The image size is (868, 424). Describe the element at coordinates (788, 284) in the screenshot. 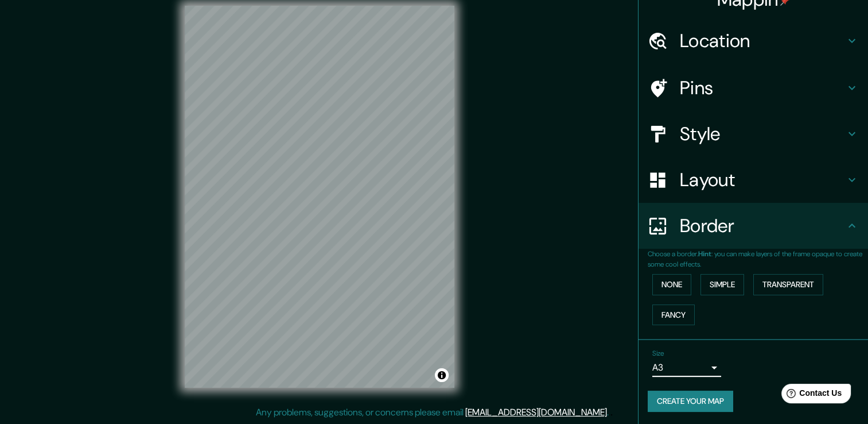

I see `button: Transparent` at that location.